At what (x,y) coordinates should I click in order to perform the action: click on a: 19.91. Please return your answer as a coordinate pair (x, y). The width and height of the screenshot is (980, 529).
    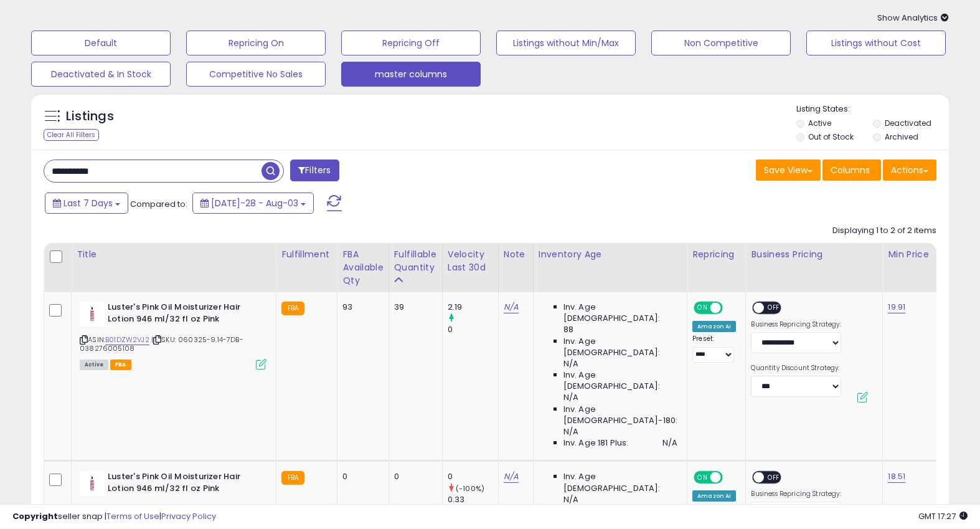
    Looking at the image, I should click on (897, 307).